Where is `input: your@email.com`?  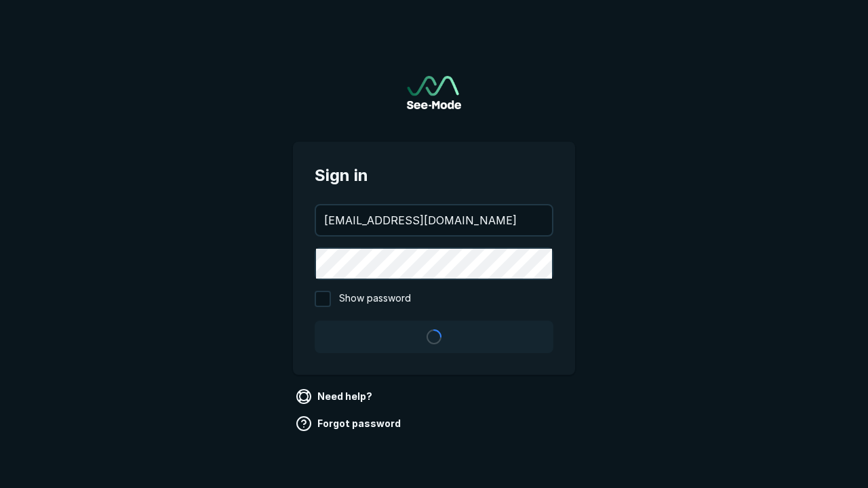 input: your@email.com is located at coordinates (434, 221).